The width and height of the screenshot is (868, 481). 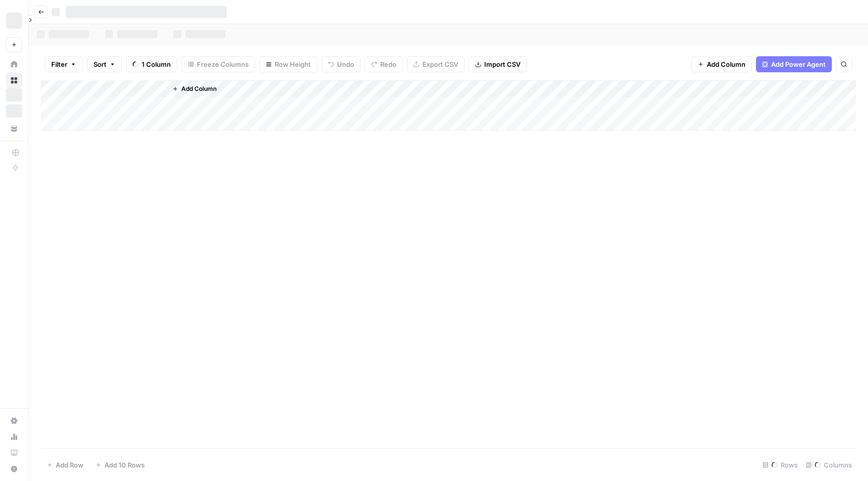 I want to click on span: Filter, so click(x=59, y=65).